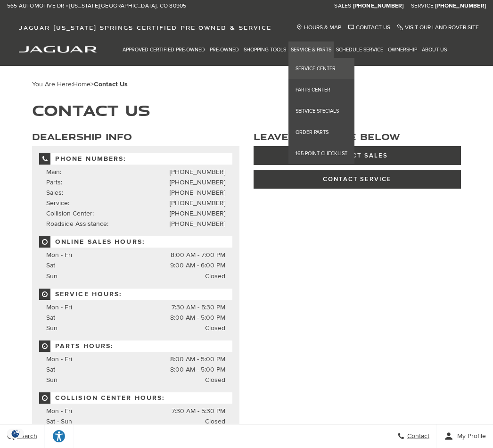 The width and height of the screenshot is (493, 448). Describe the element at coordinates (53, 171) in the screenshot. I see `span: Main:` at that location.